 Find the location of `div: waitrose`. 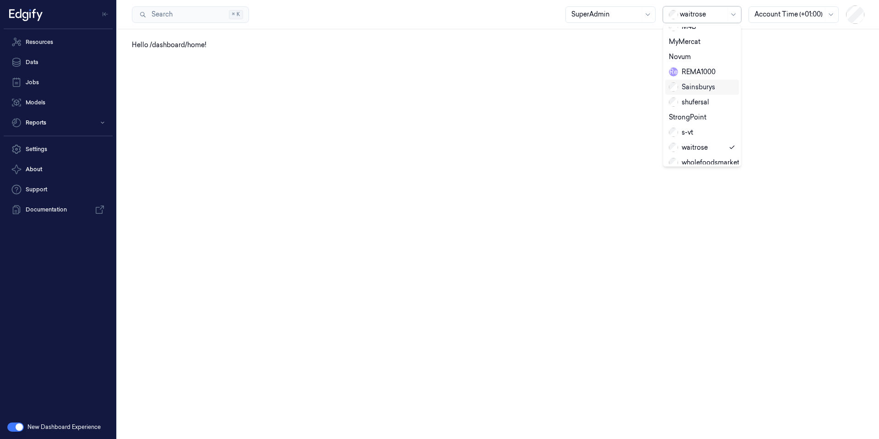

div: waitrose is located at coordinates (688, 147).